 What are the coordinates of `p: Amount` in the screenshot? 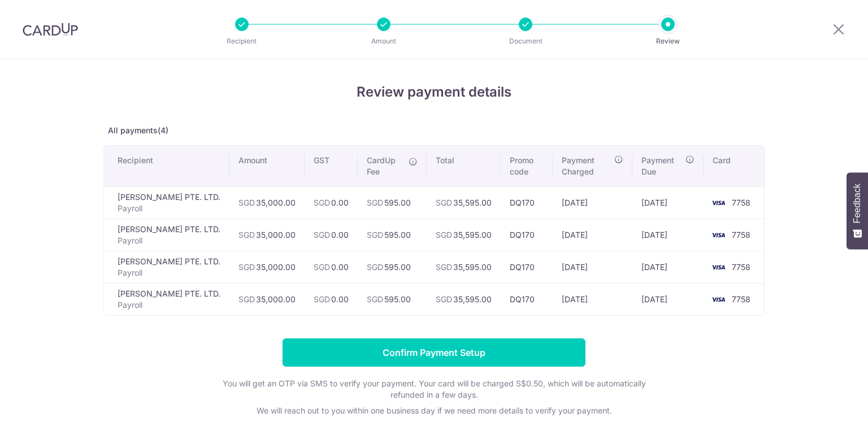 It's located at (384, 41).